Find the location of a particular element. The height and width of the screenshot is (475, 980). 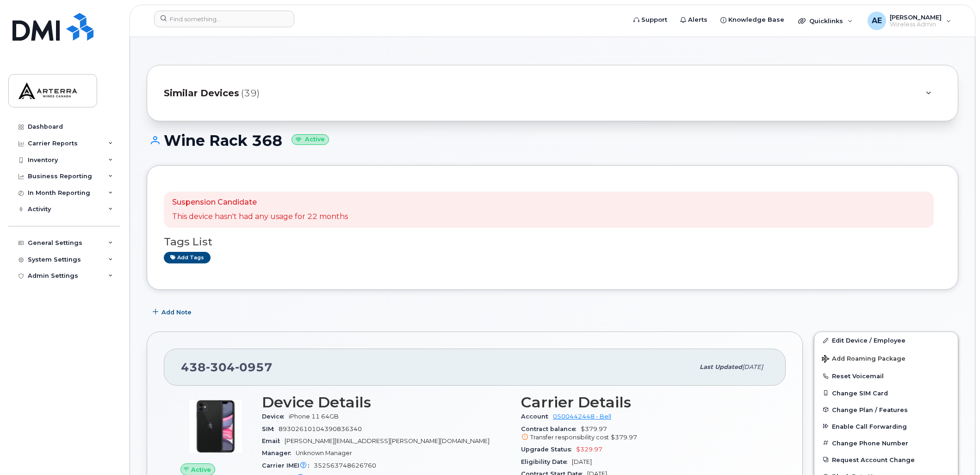

span: (39) is located at coordinates (251, 93).